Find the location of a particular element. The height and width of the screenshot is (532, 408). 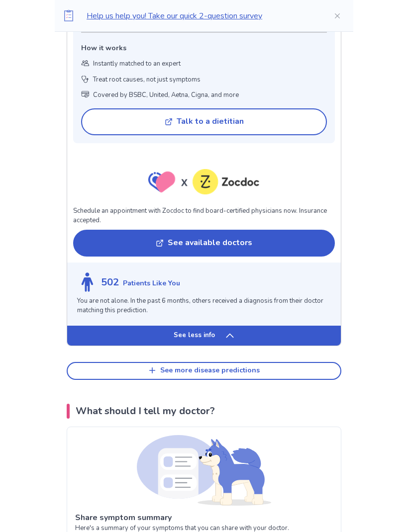

button: Talk to a dietitian is located at coordinates (204, 122).